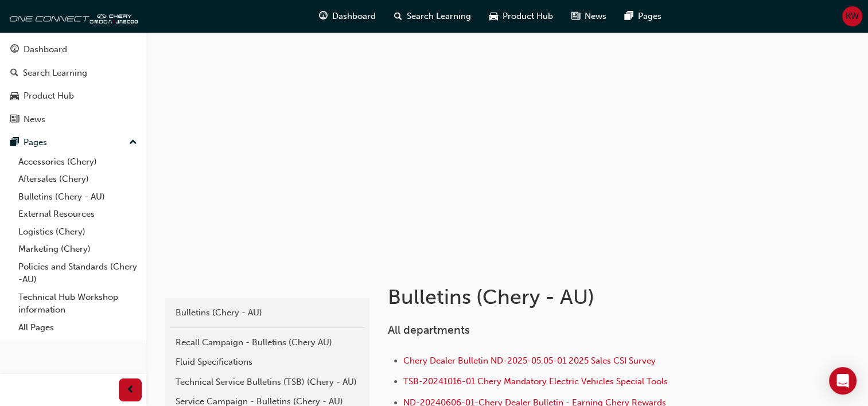 Image resolution: width=868 pixels, height=406 pixels. I want to click on div: Pages, so click(35, 142).